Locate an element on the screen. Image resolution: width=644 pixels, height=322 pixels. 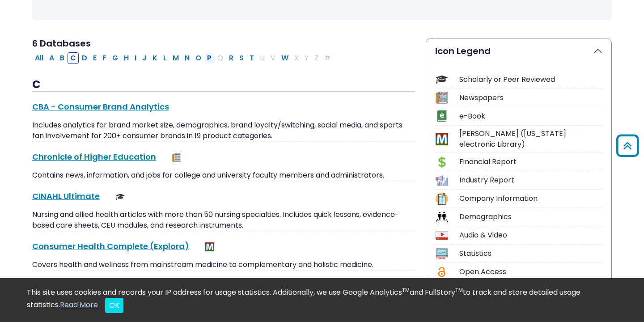
div: e-Book is located at coordinates (531, 116).